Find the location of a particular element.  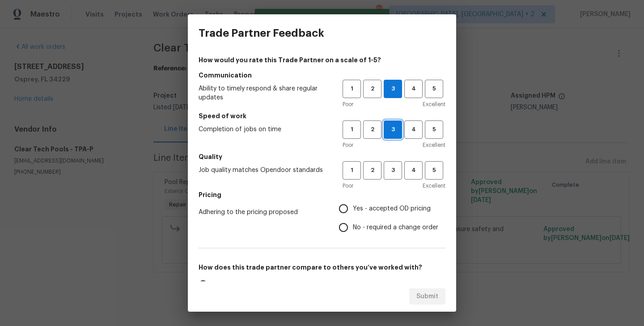

h3: Trade Partner Feedback is located at coordinates (261, 33).